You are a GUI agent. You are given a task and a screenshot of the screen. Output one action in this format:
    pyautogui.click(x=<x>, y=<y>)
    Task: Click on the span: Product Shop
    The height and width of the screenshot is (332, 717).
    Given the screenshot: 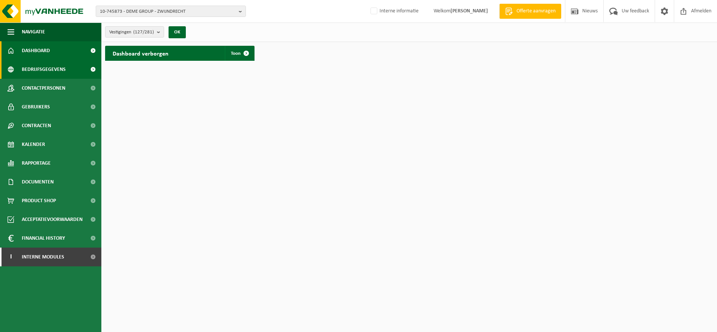 What is the action you would take?
    pyautogui.click(x=39, y=201)
    